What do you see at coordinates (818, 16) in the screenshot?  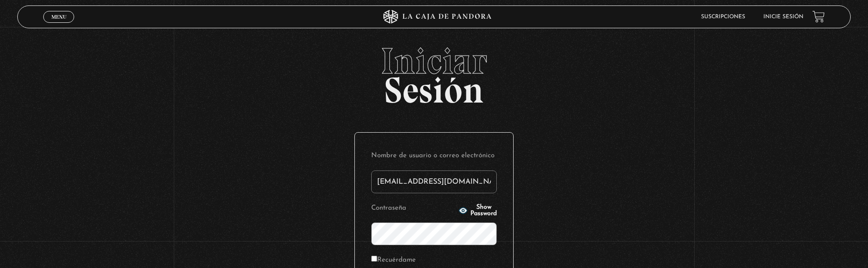 I see `a: View your shopping cart` at bounding box center [818, 16].